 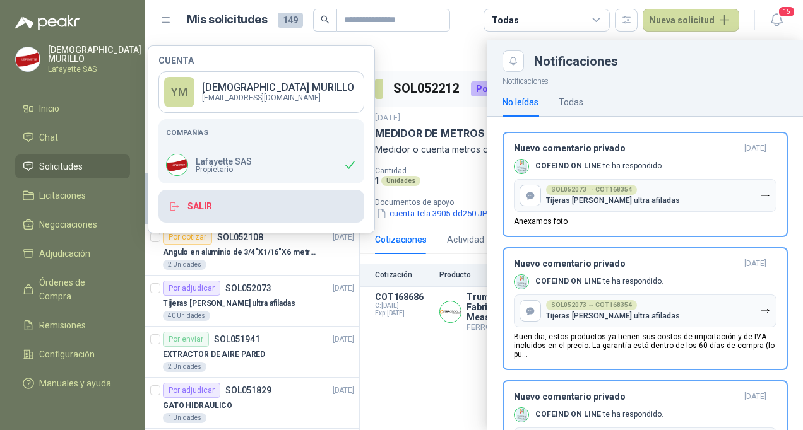 I want to click on span: Inicio, so click(x=49, y=109).